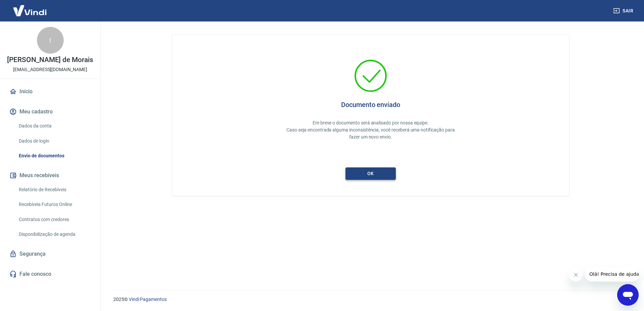  I want to click on button: ok, so click(371, 174).